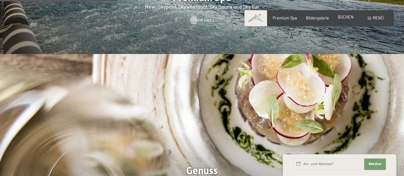  I want to click on button: Weiter, so click(375, 164).